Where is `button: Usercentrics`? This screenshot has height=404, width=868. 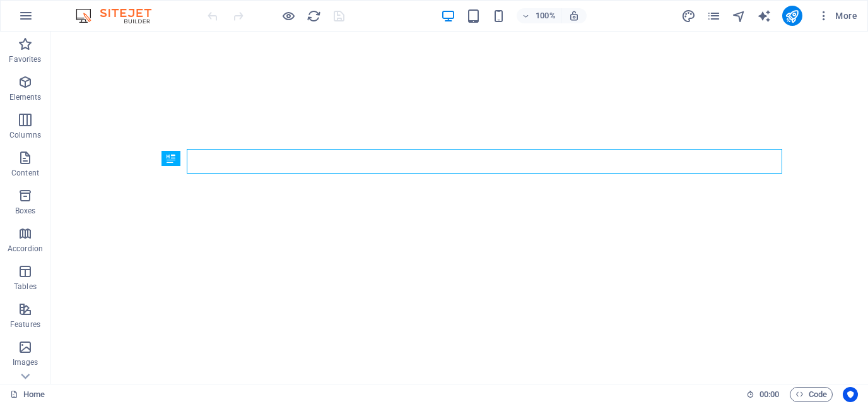 button: Usercentrics is located at coordinates (850, 394).